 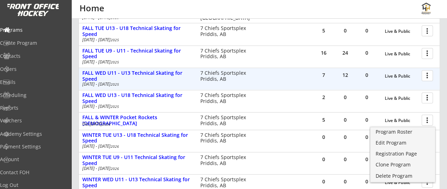 I want to click on div: Clone Program, so click(x=402, y=165).